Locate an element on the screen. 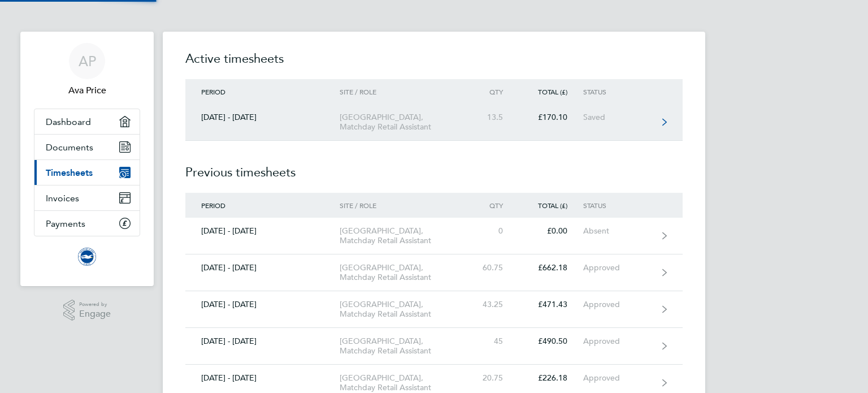  div: 43.25 is located at coordinates (494, 304).